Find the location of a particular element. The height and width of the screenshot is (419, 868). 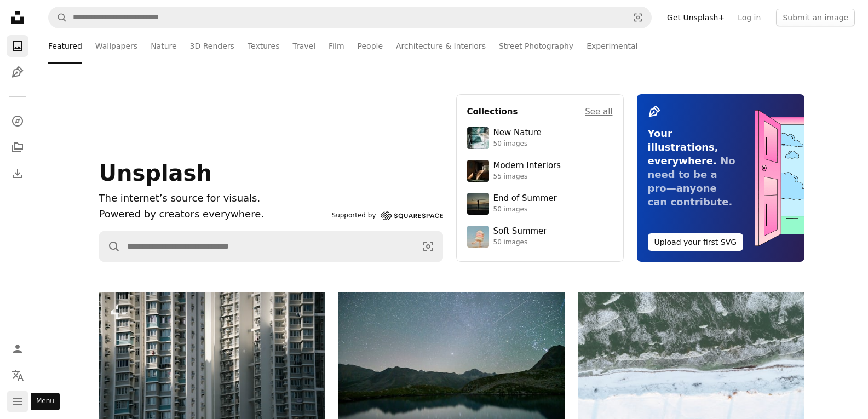

h1: The internet’s source for visuals. is located at coordinates (213, 199).